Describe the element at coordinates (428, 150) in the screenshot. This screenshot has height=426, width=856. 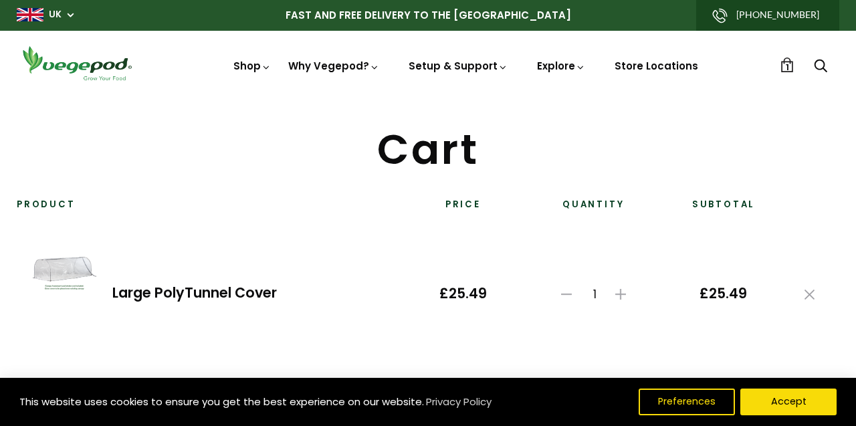
I see `h1: Cart` at that location.